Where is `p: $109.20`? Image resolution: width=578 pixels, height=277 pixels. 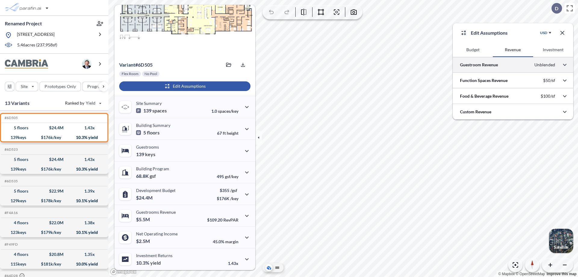
p: $109.20 is located at coordinates (223, 220).